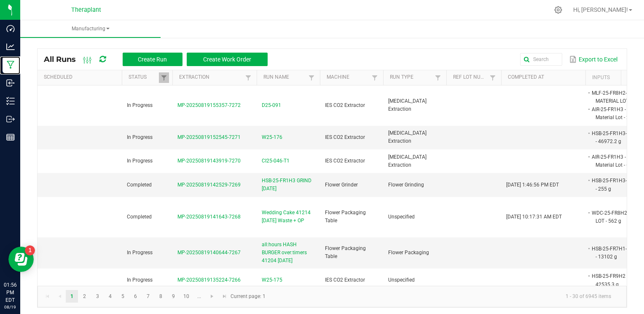 The image size is (644, 314). What do you see at coordinates (341, 185) in the screenshot?
I see `span: Flower Grinder` at bounding box center [341, 185].